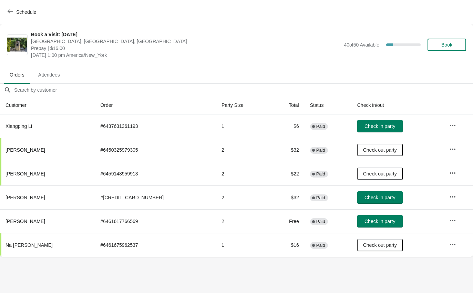 This screenshot has height=293, width=473. I want to click on td: Free, so click(287, 221).